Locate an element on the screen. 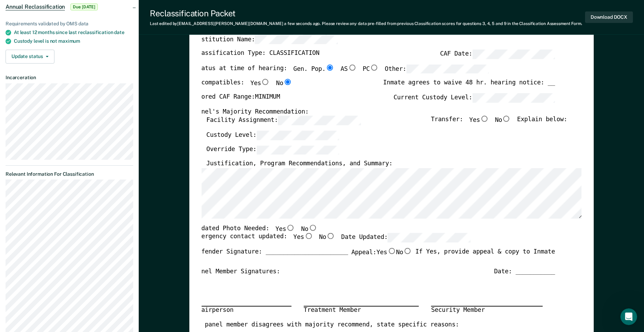  label: Other: is located at coordinates (437, 69).